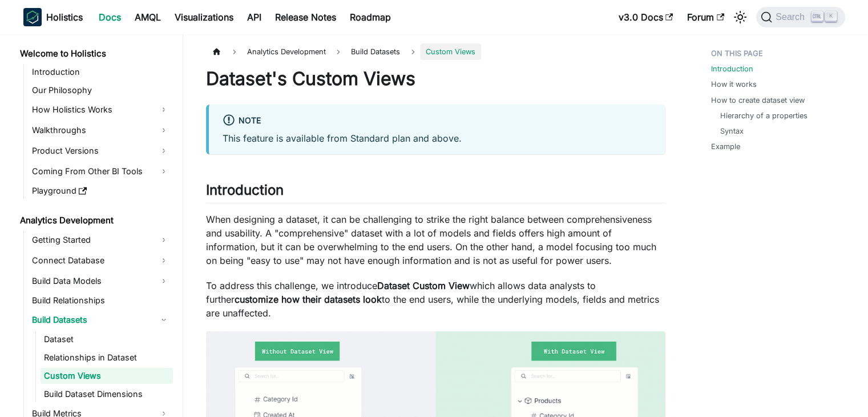 This screenshot has width=868, height=417. I want to click on a: AMQL, so click(148, 17).